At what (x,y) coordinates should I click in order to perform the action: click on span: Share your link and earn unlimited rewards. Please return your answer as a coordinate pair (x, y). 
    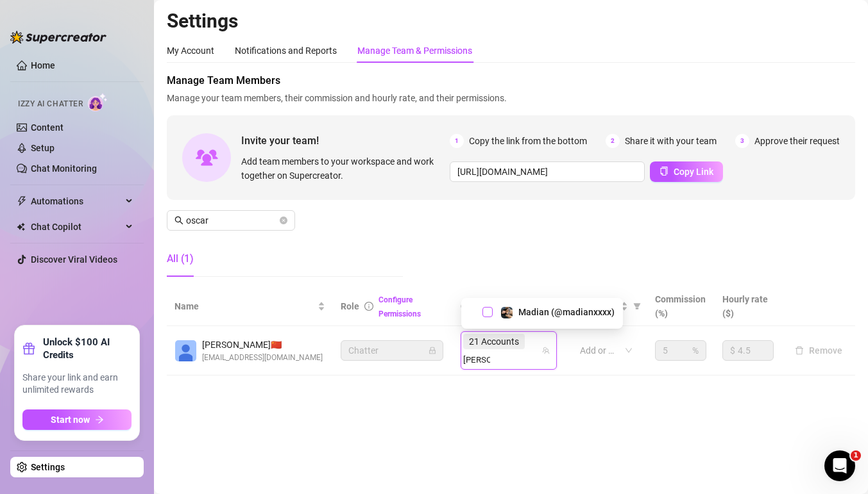
    Looking at the image, I should click on (77, 384).